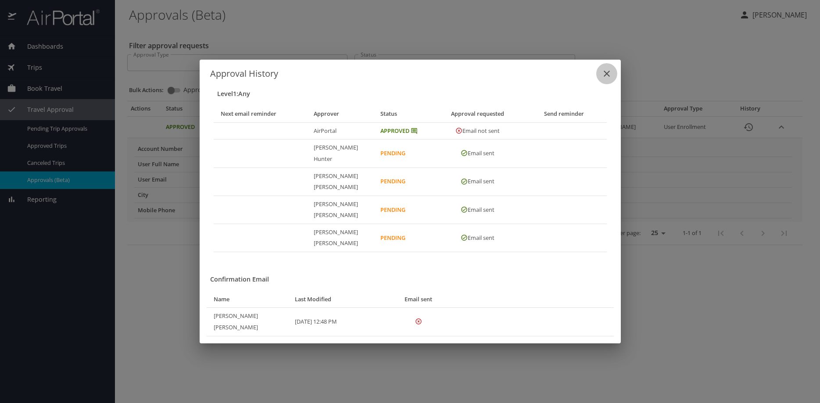 The height and width of the screenshot is (403, 820). Describe the element at coordinates (607, 74) in the screenshot. I see `button: close` at that location.